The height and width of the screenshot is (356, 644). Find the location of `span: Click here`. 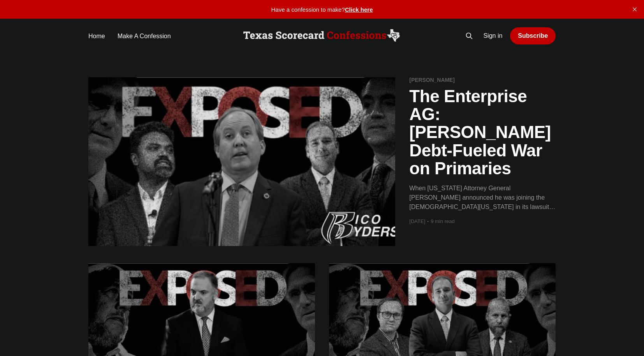

span: Click here is located at coordinates (359, 9).